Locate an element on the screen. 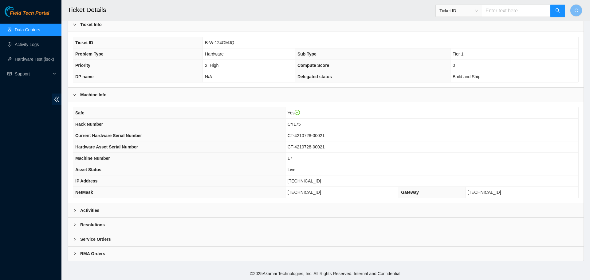 This screenshot has width=590, height=280. span: Field Tech Portal is located at coordinates (29, 13).